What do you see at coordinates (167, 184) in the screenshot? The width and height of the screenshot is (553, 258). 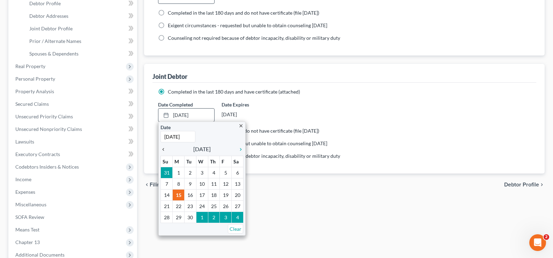 I see `td: 7` at bounding box center [167, 184].